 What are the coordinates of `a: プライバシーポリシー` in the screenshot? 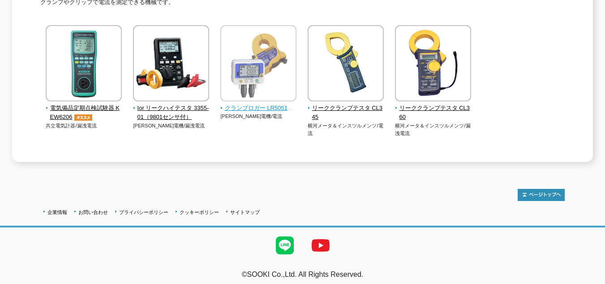 It's located at (144, 212).